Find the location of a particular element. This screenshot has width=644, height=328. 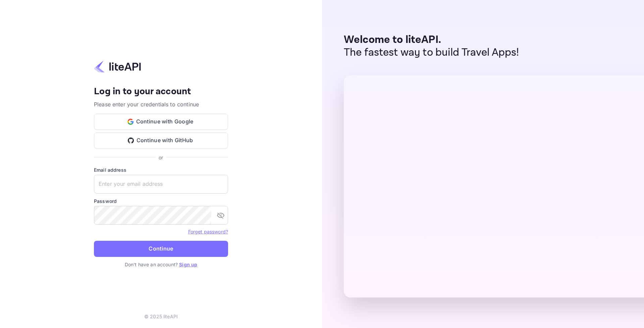

p: or is located at coordinates (160, 158).